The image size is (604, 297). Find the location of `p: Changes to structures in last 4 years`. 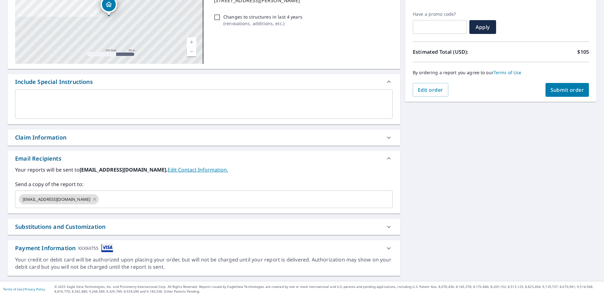

p: Changes to structures in last 4 years is located at coordinates (263, 17).